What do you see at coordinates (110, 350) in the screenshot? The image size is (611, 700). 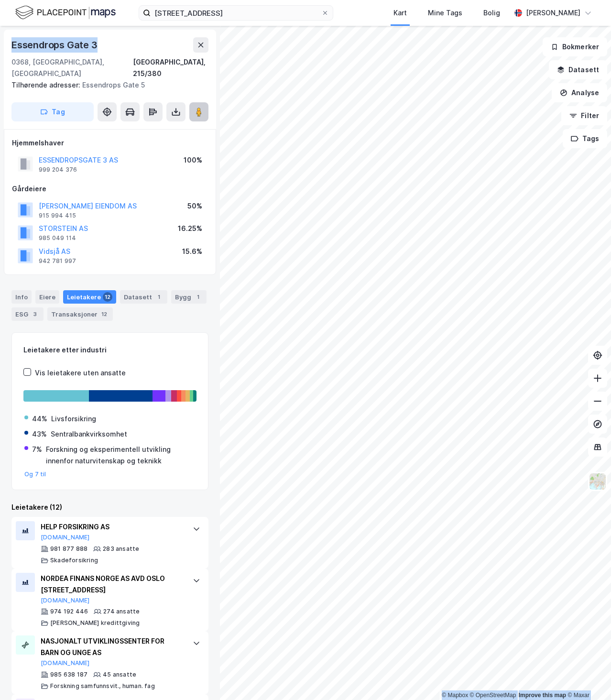 I see `div: Leietakere etter industri` at bounding box center [110, 350].